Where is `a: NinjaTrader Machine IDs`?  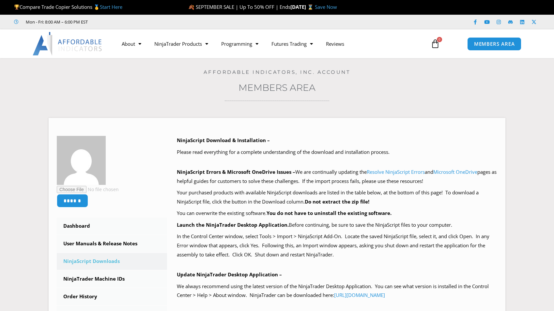
a: NinjaTrader Machine IDs is located at coordinates (112, 279).